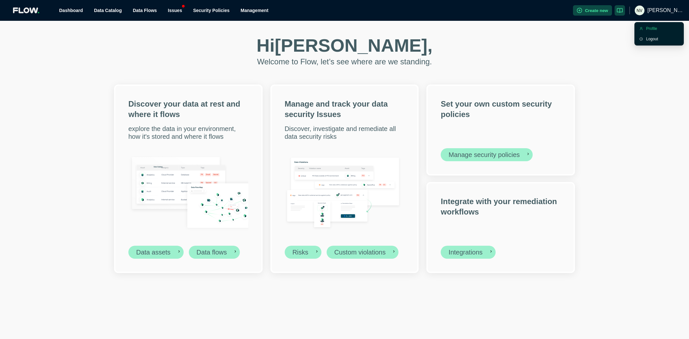 This screenshot has height=339, width=689. What do you see at coordinates (303, 252) in the screenshot?
I see `button: Risks` at bounding box center [303, 252].